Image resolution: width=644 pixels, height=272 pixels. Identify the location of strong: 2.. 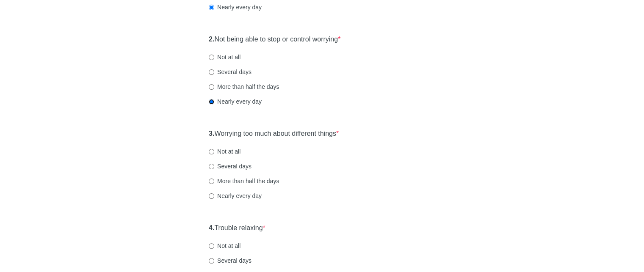
(211, 39).